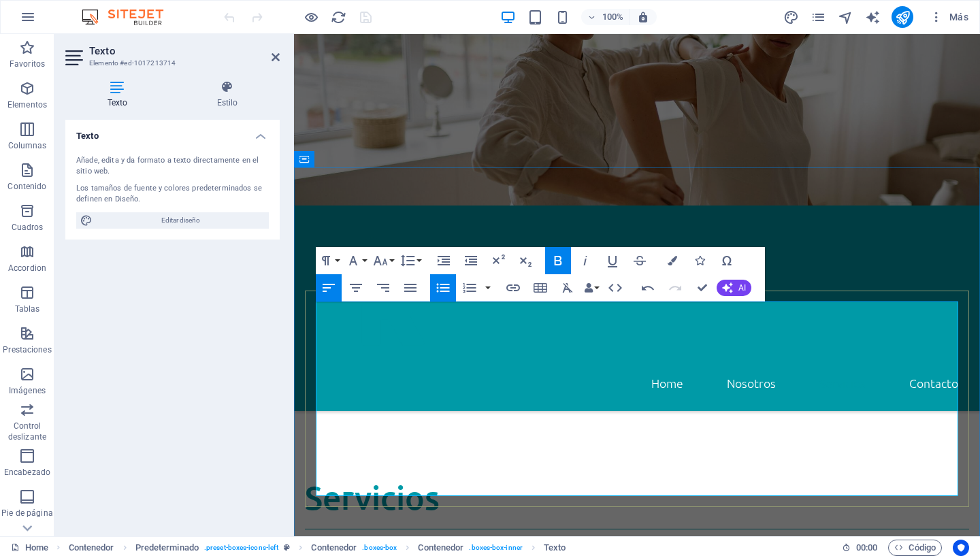  I want to click on span: AI, so click(741, 287).